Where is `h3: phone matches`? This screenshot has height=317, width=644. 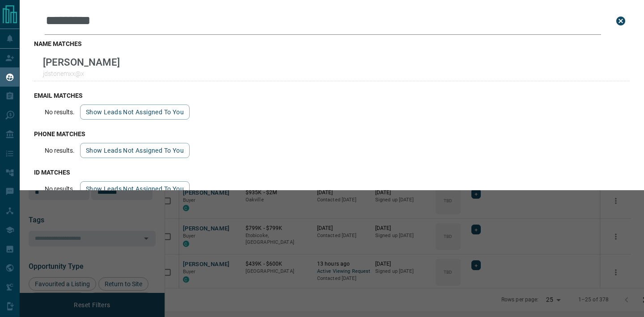
h3: phone matches is located at coordinates (332, 134).